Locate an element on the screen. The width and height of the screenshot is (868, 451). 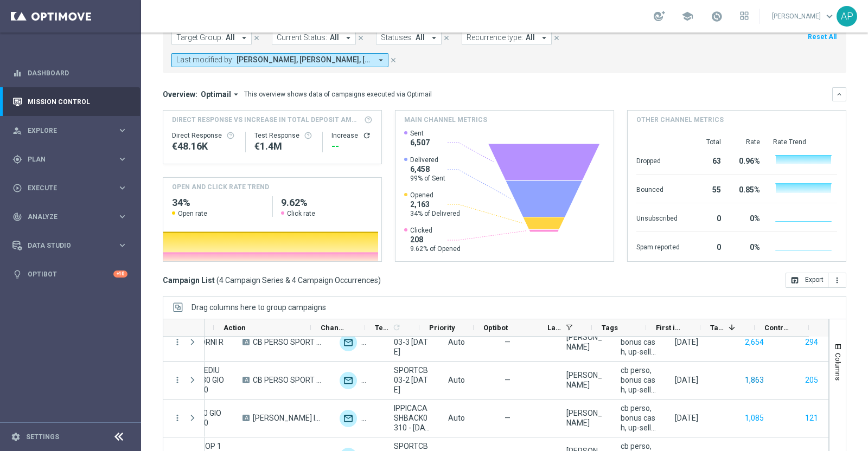
span: IPPICACASHBACK0310 - 03.10.2025 is located at coordinates (411, 418).